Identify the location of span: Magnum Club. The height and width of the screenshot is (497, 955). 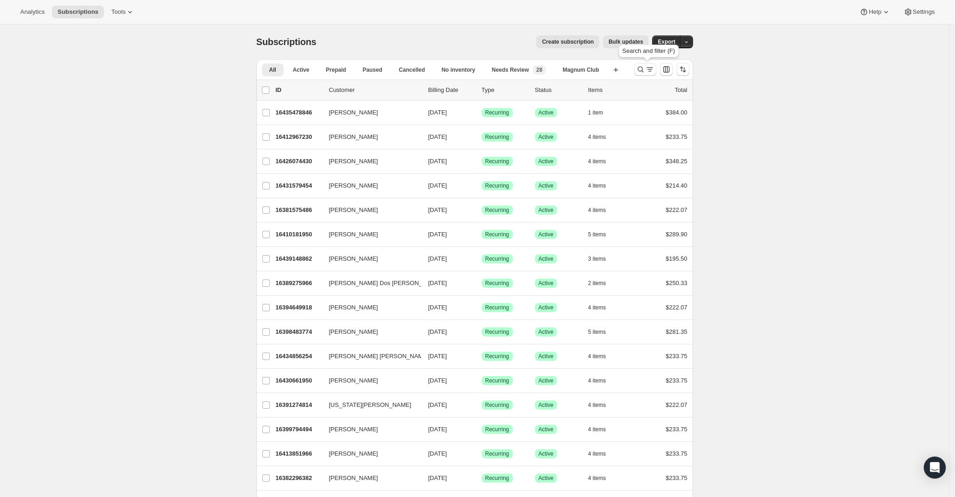
(580, 70).